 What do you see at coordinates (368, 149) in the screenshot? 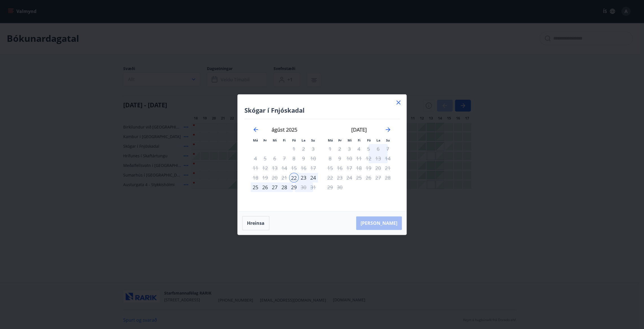
I see `td: Choose föstudagur, 5. september 2025 as your check-out date. It’s available.` at bounding box center [368, 149].